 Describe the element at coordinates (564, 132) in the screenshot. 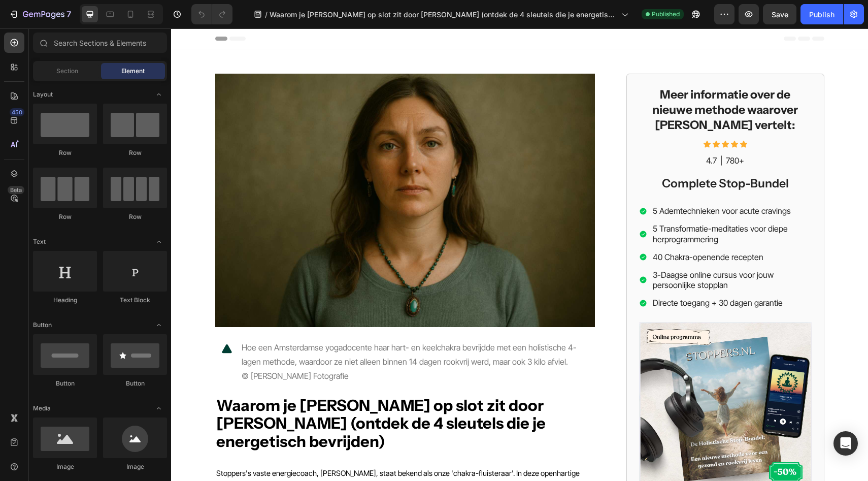

I see `p: 780+` at that location.